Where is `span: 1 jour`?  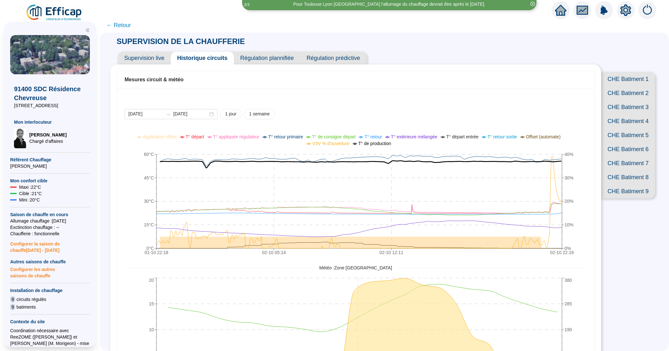
span: 1 jour is located at coordinates (231, 114).